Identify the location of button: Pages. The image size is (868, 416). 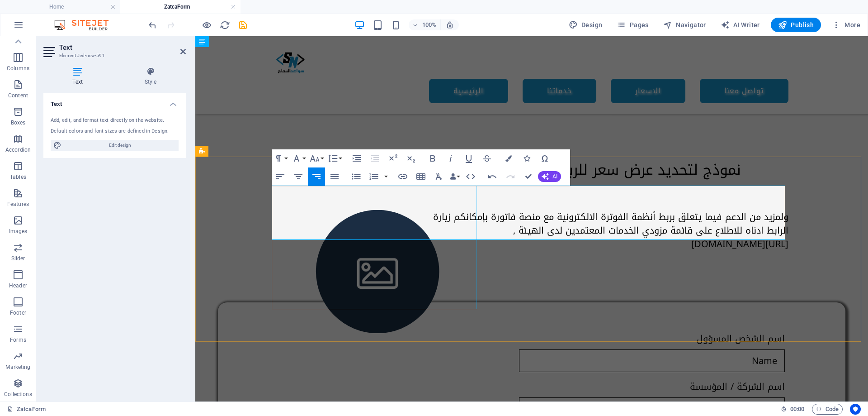
(633, 25).